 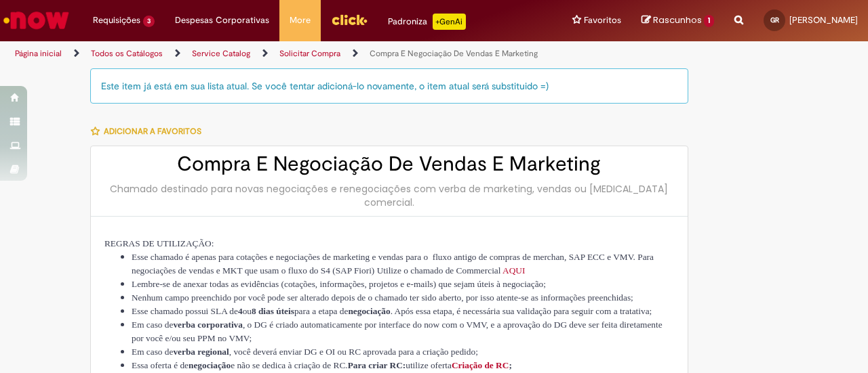 What do you see at coordinates (522, 311) in the screenshot?
I see `span: . Após essa etapa, é necessária sua validação para seguir com a tratativa;` at bounding box center [522, 311].